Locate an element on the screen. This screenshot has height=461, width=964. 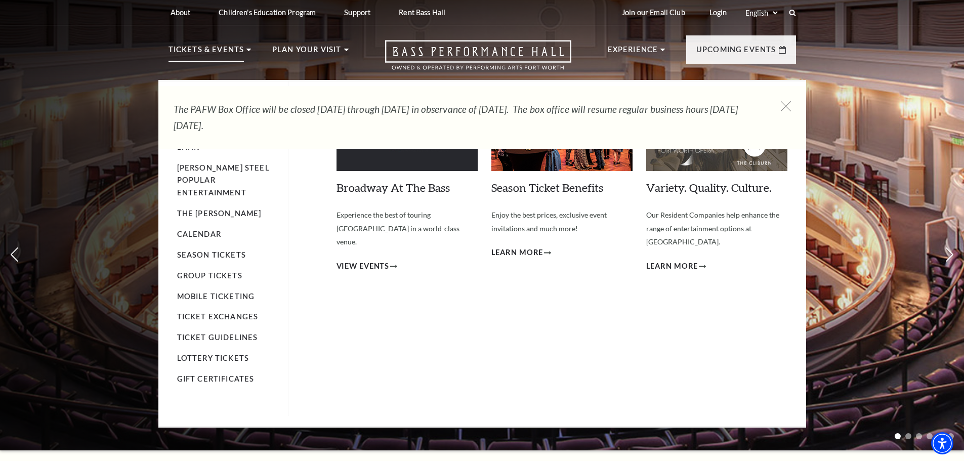
p: Enjoy the best prices, exclusive event invitations and much more! is located at coordinates (562, 222).